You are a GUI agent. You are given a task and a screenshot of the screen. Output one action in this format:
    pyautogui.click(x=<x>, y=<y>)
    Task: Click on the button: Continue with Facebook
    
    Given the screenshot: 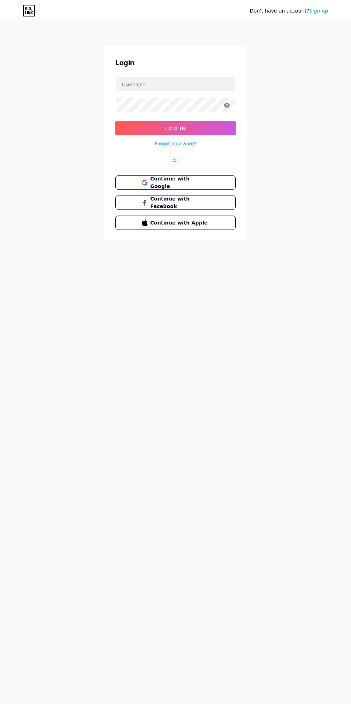 What is the action you would take?
    pyautogui.click(x=175, y=203)
    